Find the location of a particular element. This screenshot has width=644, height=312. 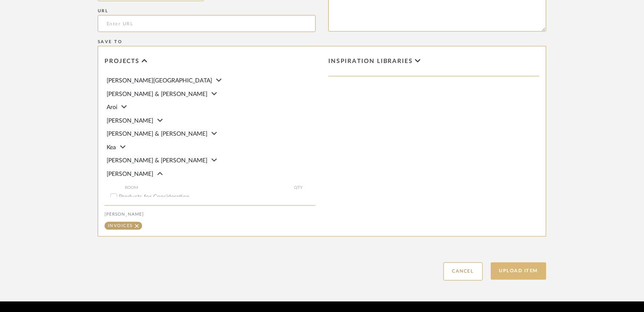

div: URL is located at coordinates (206, 11).